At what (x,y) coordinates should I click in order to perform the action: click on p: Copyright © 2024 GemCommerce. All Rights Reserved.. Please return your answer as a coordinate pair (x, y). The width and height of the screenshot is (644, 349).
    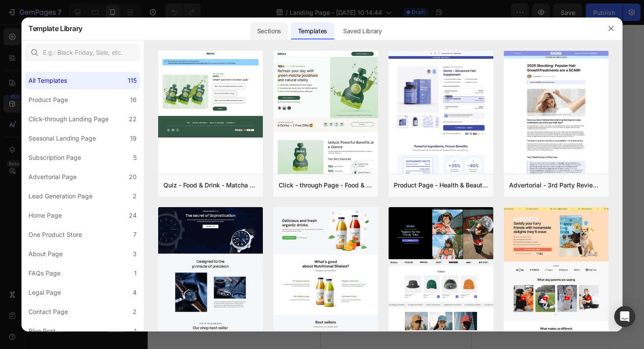
    Looking at the image, I should click on (76, 167).